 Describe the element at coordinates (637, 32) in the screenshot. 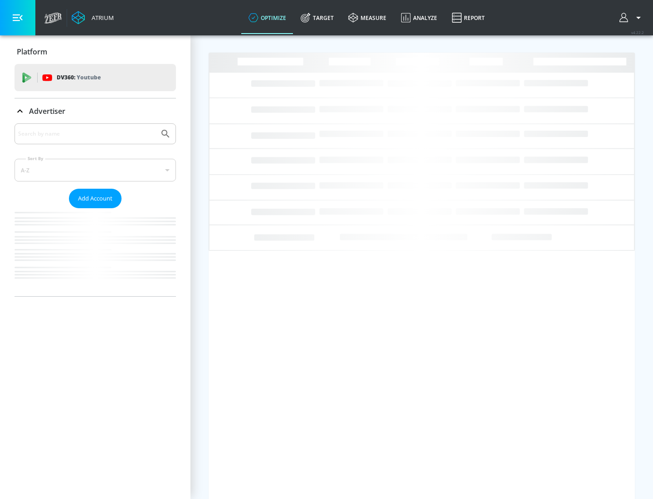

I see `span: v 4.22.2` at that location.